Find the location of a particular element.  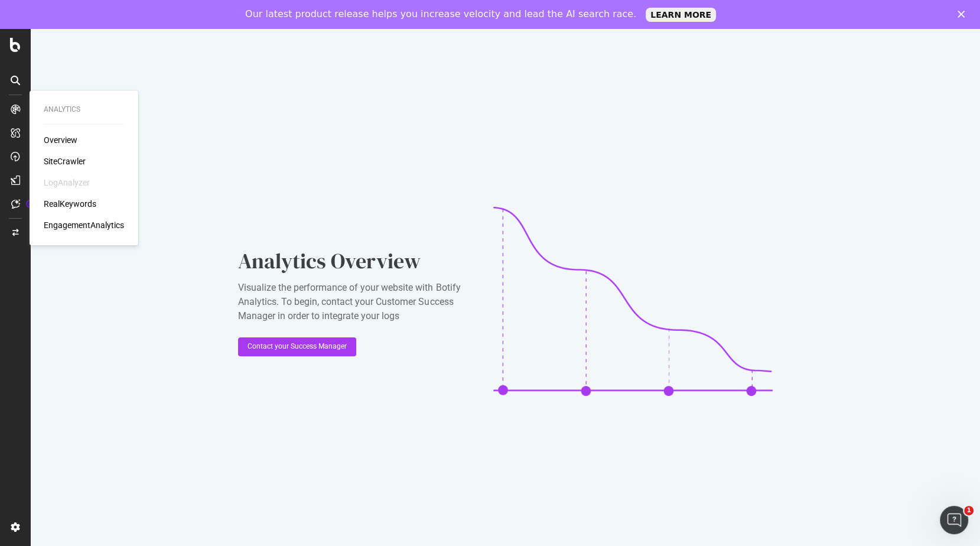

div: LogAnalyzer is located at coordinates (67, 183).